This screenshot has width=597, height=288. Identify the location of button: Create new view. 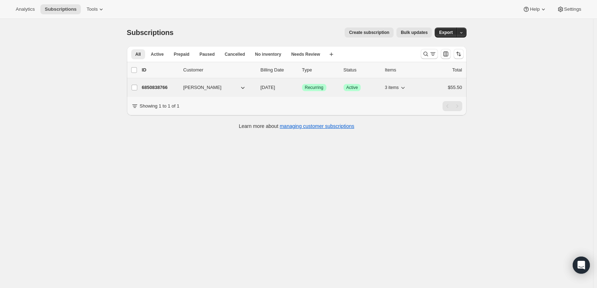
(331, 54).